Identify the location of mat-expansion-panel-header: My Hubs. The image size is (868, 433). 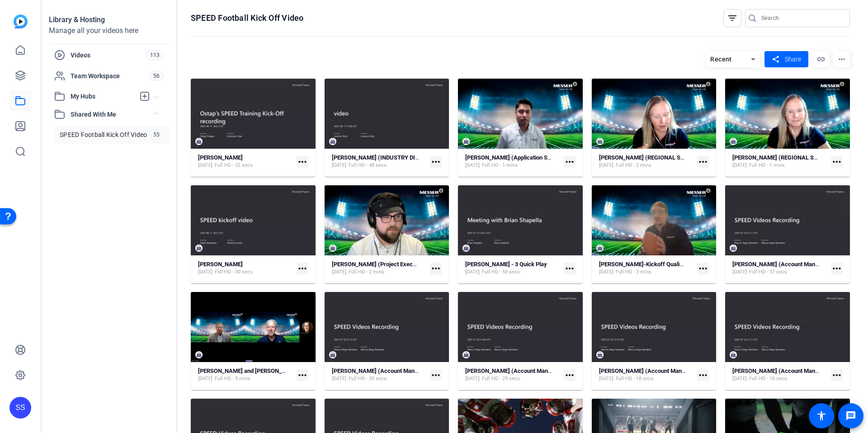
(109, 96).